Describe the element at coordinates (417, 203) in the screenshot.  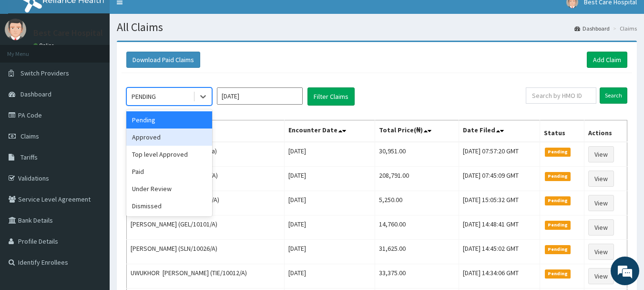
I see `td: 5,250.00` at that location.